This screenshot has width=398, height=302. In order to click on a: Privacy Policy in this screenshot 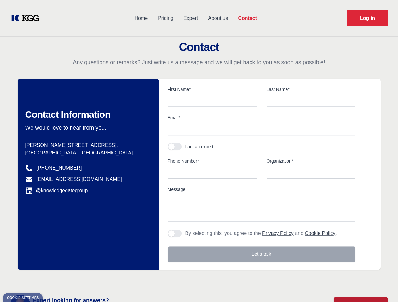, I will do `click(278, 233)`.